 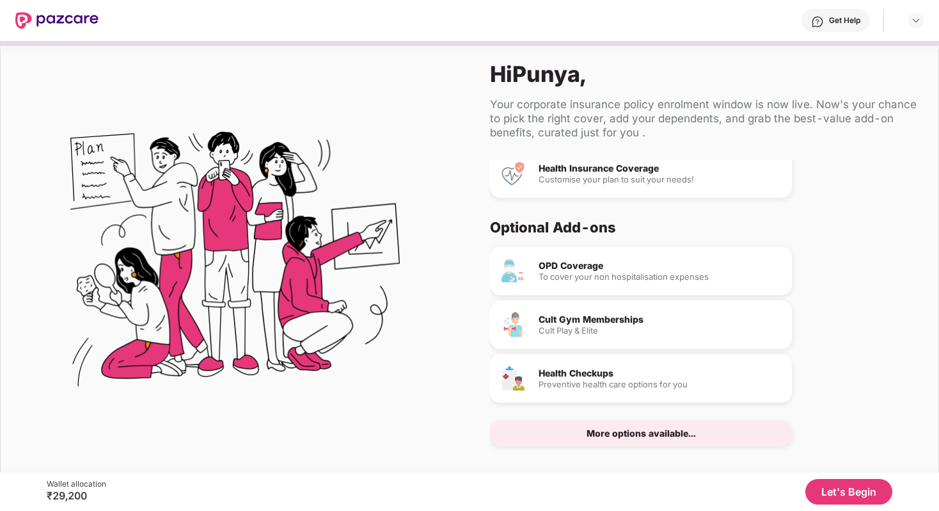 What do you see at coordinates (704, 74) in the screenshot?
I see `div: Hi Punya ,` at bounding box center [704, 74].